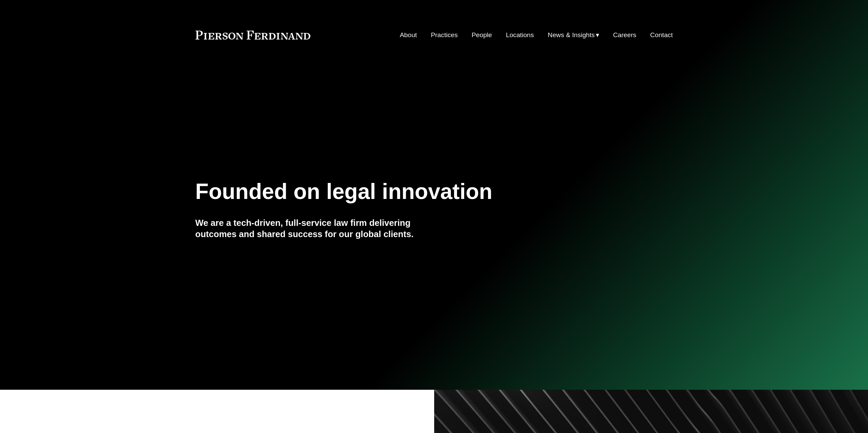 This screenshot has height=433, width=868. What do you see at coordinates (573, 35) in the screenshot?
I see `a: folder dropdown` at bounding box center [573, 35].